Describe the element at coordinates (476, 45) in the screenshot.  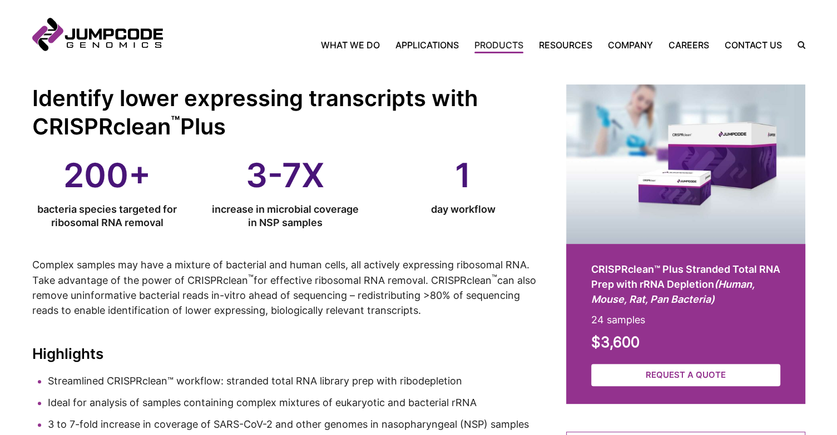
I see `nav: Primary Navigation` at that location.